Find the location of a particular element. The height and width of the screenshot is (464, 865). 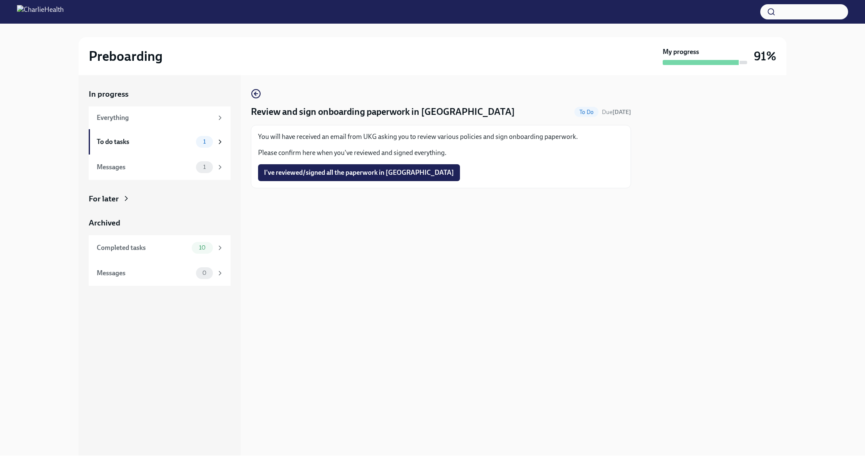

p: Please confirm here when you've reviewed and signed everything. is located at coordinates (441, 153).